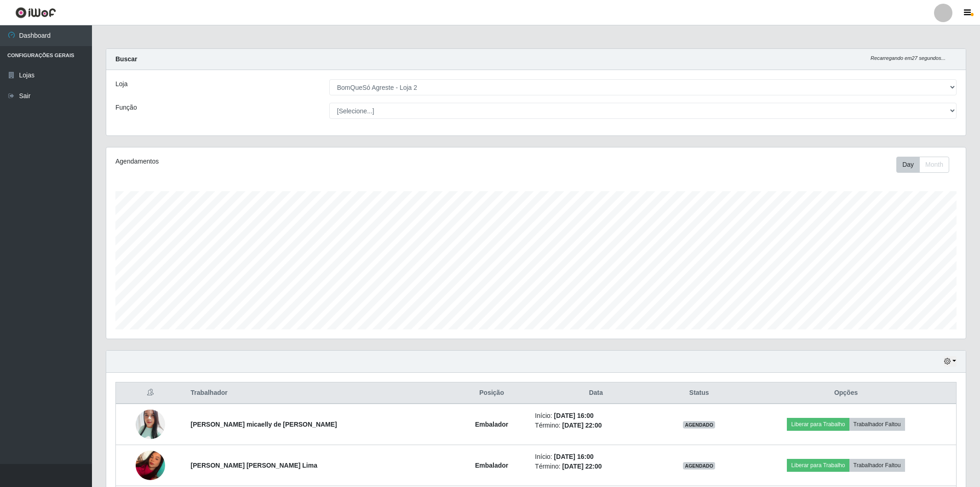 This screenshot has width=980, height=487. I want to click on button: Month, so click(935, 165).